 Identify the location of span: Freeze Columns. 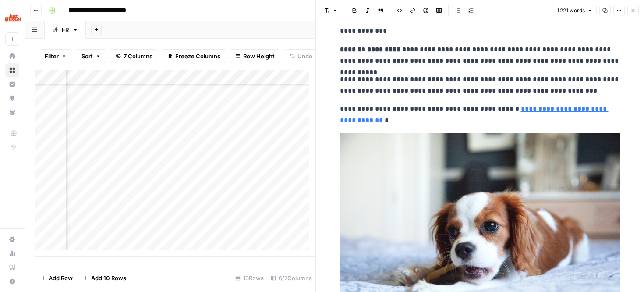
(197, 56).